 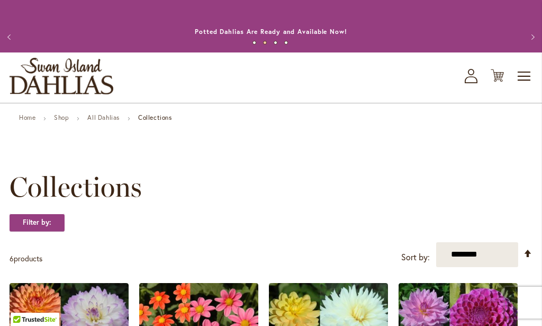 I want to click on strong: Filter by:, so click(x=37, y=222).